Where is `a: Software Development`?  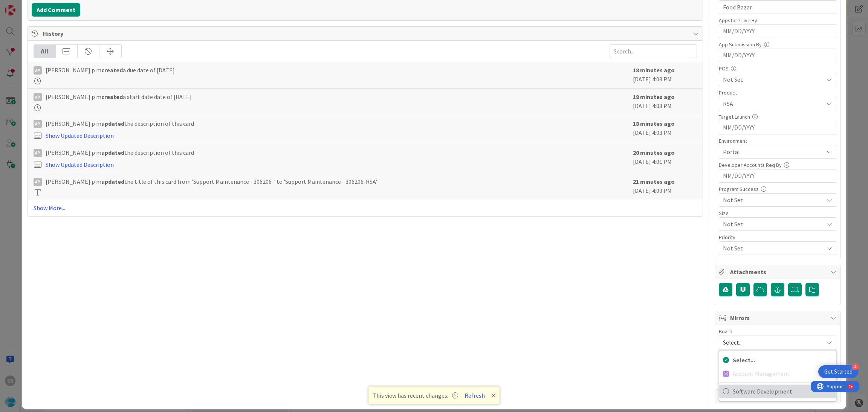
a: Software Development is located at coordinates (777, 391).